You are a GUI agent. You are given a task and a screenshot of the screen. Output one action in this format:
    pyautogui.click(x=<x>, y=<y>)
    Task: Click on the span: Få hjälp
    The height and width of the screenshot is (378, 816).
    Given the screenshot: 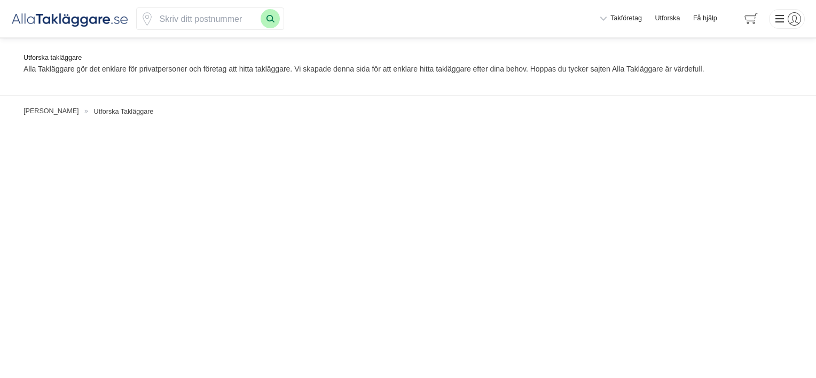 What is the action you would take?
    pyautogui.click(x=705, y=19)
    